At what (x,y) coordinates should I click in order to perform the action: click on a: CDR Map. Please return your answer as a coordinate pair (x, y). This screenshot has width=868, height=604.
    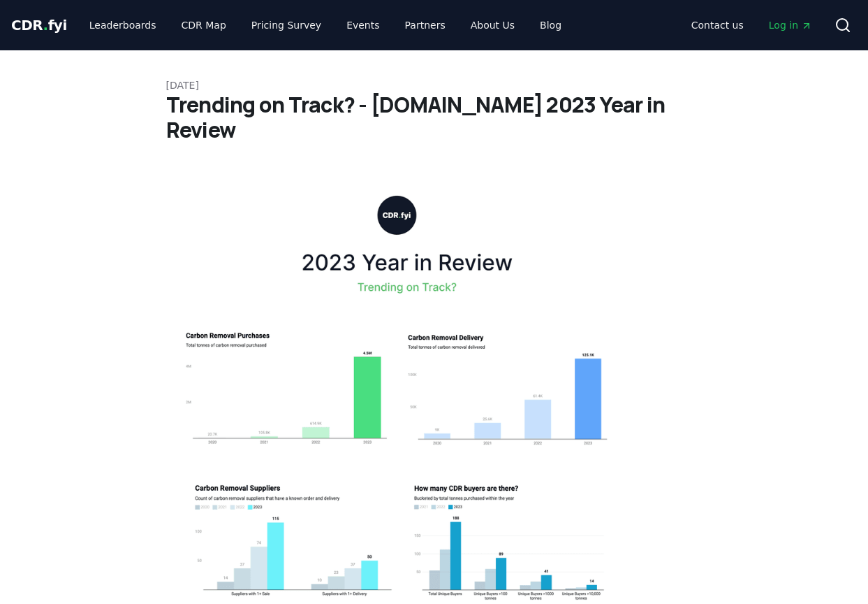
    Looking at the image, I should click on (204, 25).